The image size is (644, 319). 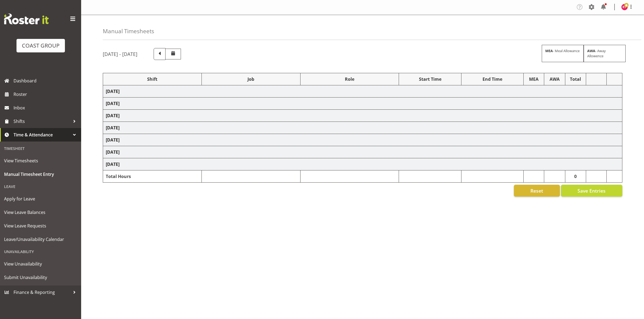 What do you see at coordinates (42, 135) in the screenshot?
I see `span: Time & Attendance` at bounding box center [42, 135].